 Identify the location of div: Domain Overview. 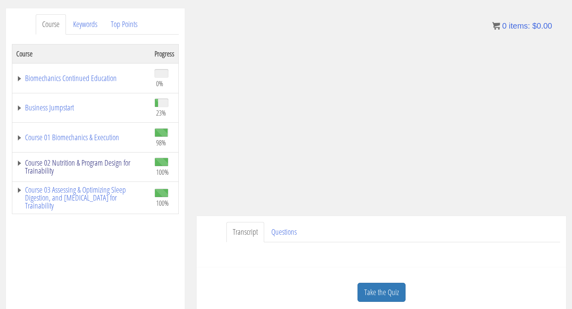
(50, 49).